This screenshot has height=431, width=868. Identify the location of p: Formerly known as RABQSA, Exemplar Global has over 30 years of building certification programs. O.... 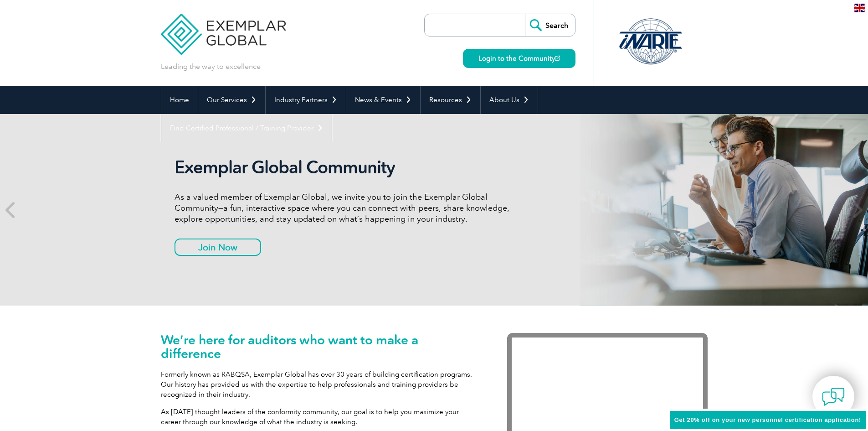
(321, 385).